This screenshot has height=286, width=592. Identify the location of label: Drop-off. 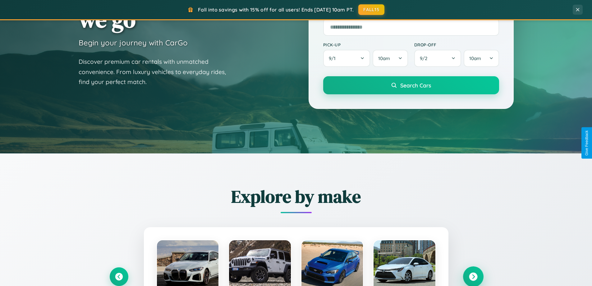
(457, 44).